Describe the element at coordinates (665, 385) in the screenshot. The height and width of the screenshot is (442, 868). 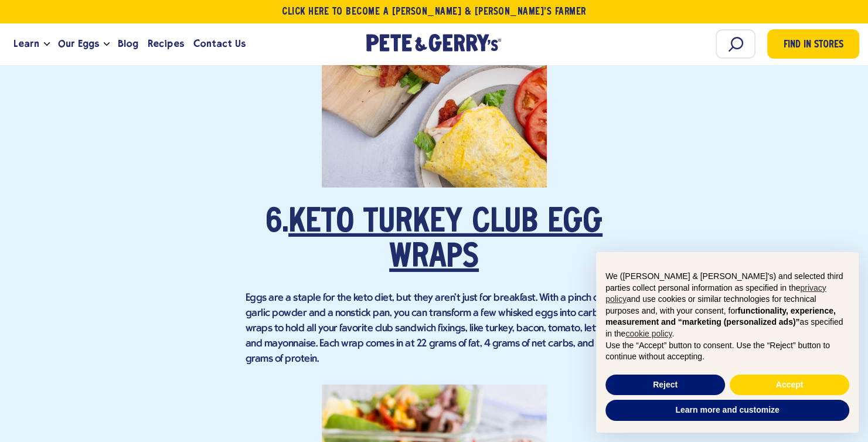
I see `button: Reject` at that location.